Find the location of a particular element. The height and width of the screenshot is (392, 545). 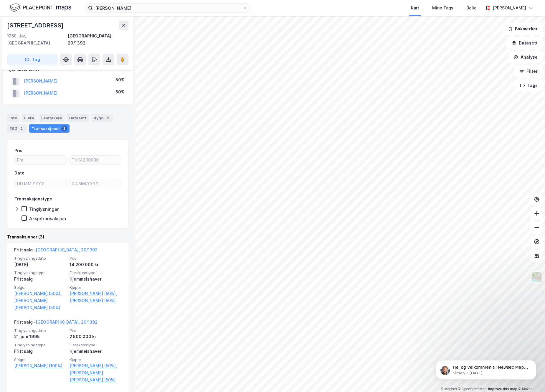

div: Transaksjoner (3) is located at coordinates (68, 237).